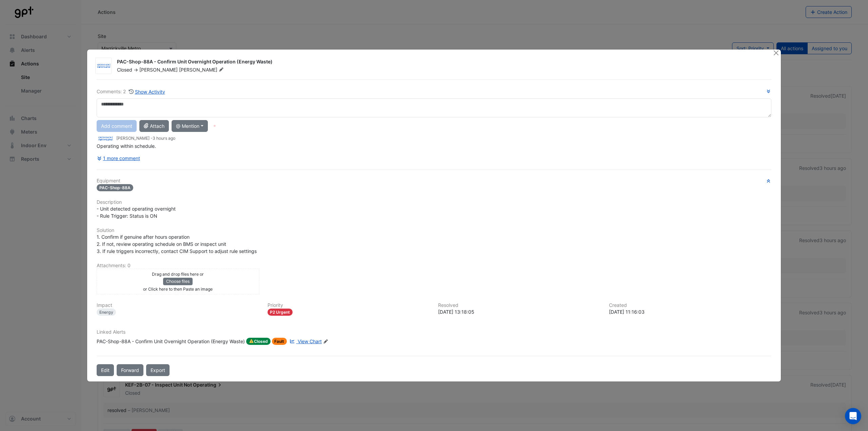  What do you see at coordinates (434, 333) in the screenshot?
I see `h6: Linked Alerts` at bounding box center [434, 333].